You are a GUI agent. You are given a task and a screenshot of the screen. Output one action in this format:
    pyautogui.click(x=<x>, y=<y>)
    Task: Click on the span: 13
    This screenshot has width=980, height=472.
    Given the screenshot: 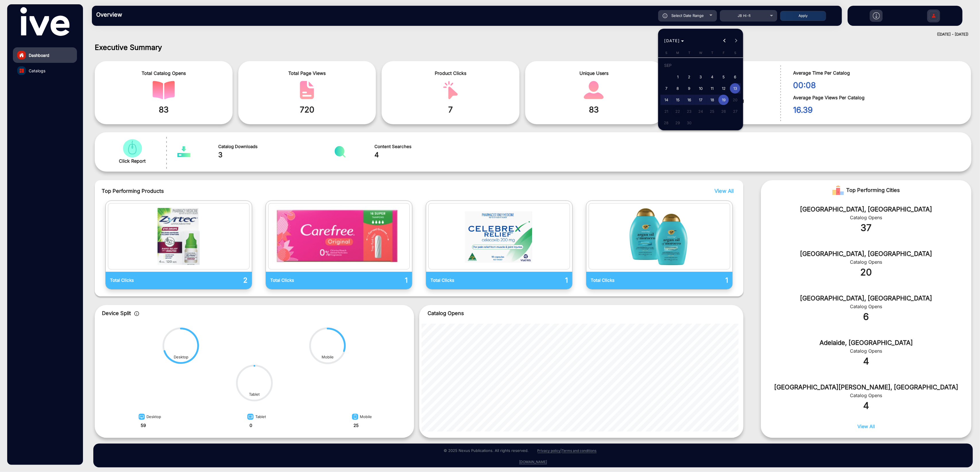 What is the action you would take?
    pyautogui.click(x=735, y=88)
    